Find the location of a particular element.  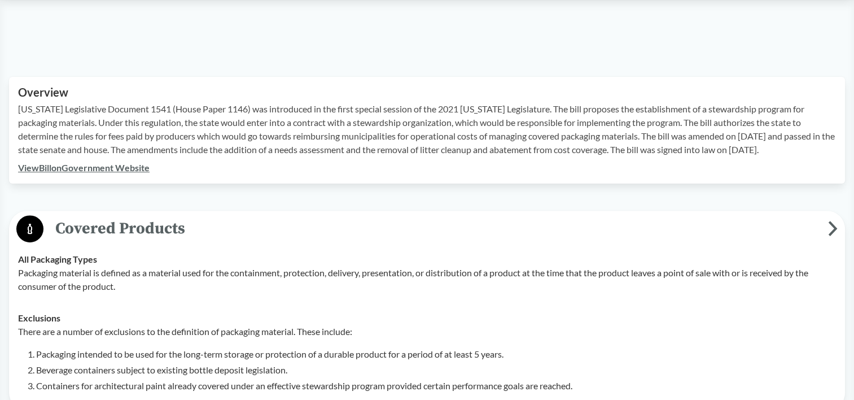

strong: All Packaging Types is located at coordinates (58, 259).